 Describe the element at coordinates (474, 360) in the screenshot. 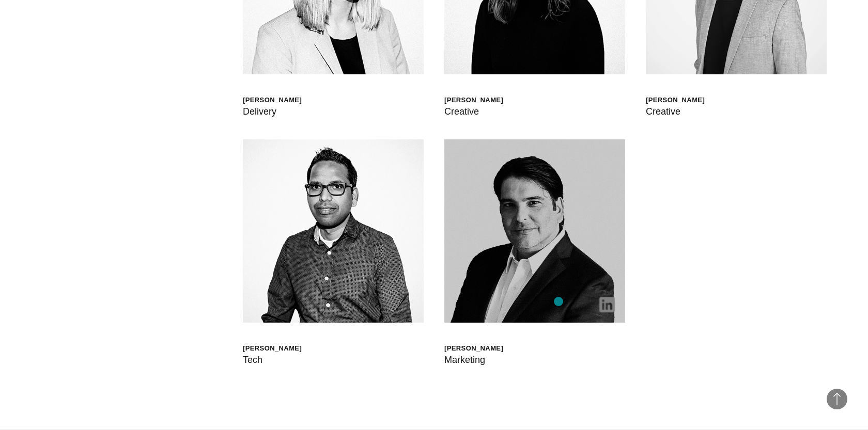

I see `div: Marketing` at that location.